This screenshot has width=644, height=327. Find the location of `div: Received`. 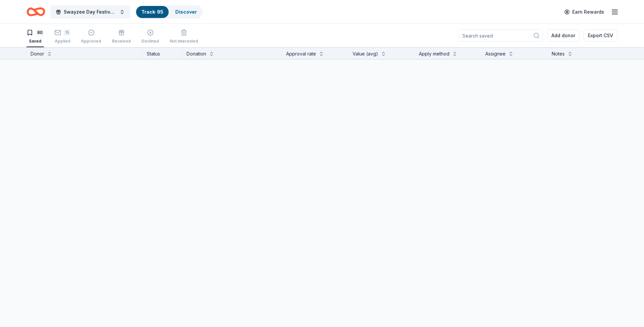

div: Received is located at coordinates (121, 41).